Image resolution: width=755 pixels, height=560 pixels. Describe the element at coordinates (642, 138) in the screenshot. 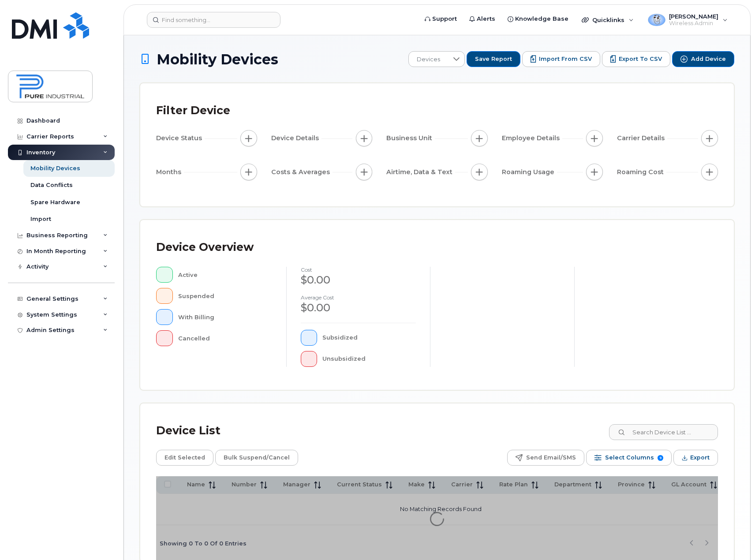

I see `span: Carrier Details` at that location.